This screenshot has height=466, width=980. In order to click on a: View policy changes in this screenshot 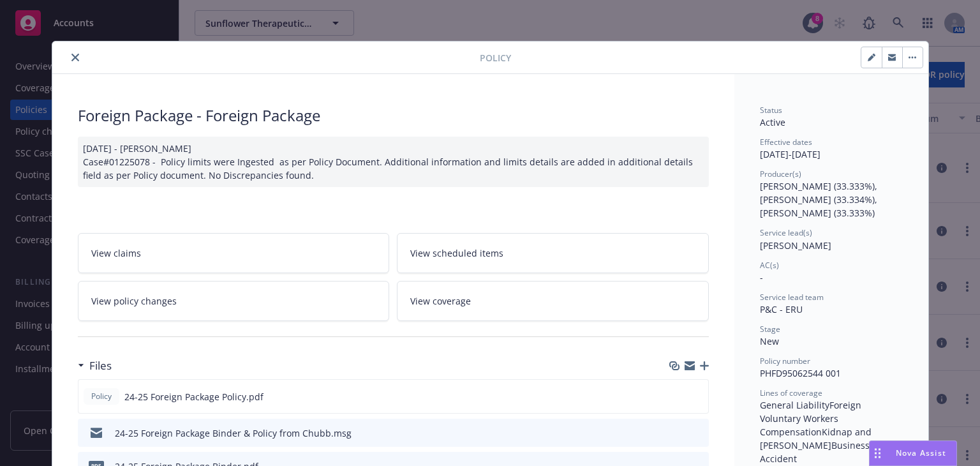, I will do `click(233, 301)`.